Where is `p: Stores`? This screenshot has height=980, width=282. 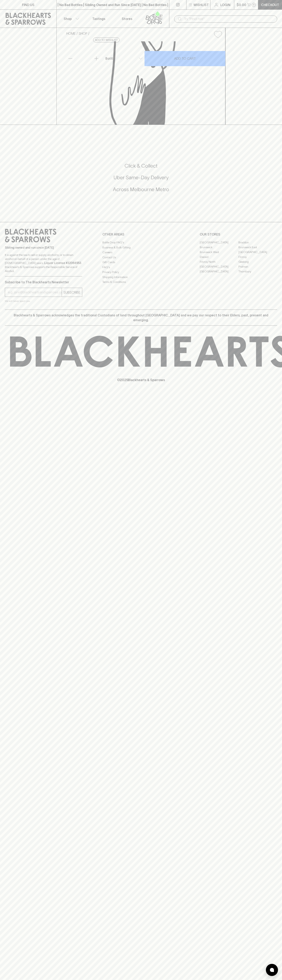
p: Stores is located at coordinates (127, 19).